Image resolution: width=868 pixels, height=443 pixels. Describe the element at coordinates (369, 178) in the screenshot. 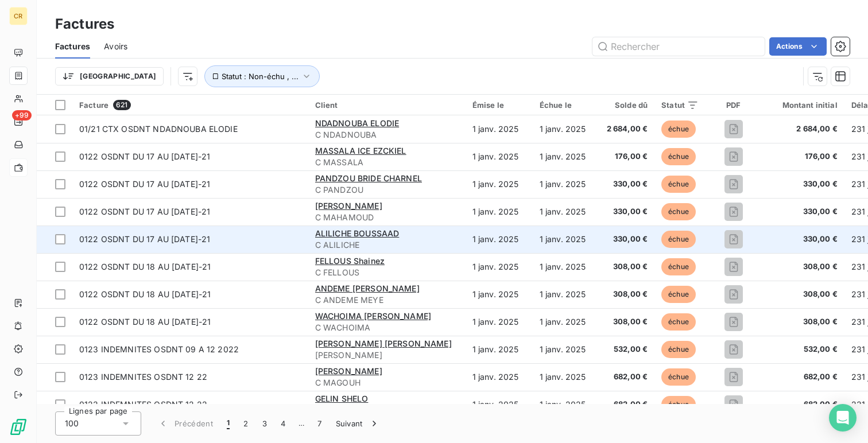

I see `span: PANDZOU BRIDE CHARNEL` at that location.